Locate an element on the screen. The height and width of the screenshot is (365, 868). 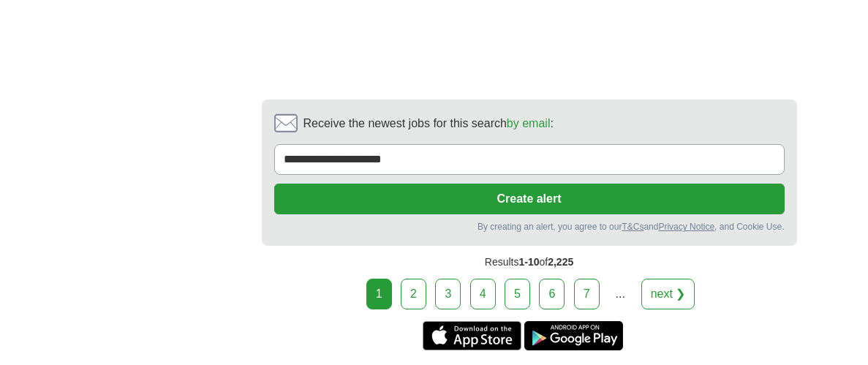
a: Privacy Notice is located at coordinates (686, 227).